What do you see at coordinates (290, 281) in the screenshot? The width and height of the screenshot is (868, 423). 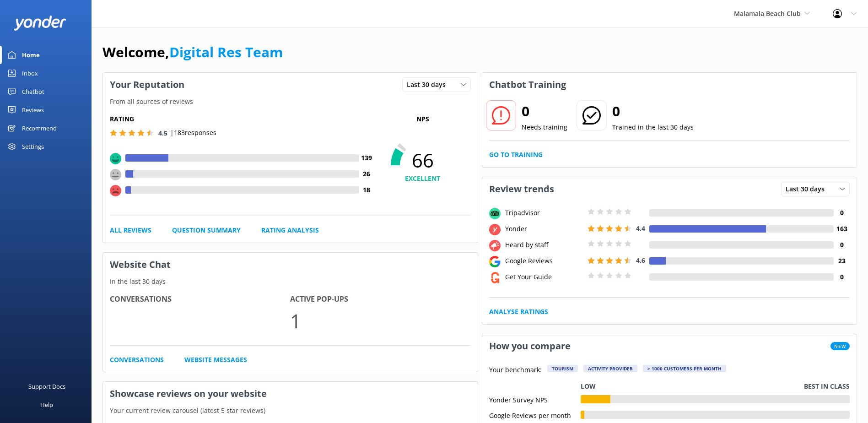 I see `p: In the last 30 days` at bounding box center [290, 281].